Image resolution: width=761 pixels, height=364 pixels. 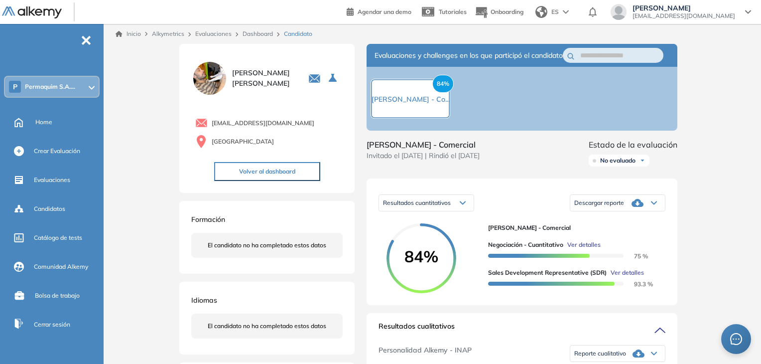 I want to click on span: Descargar reporte, so click(x=599, y=203).